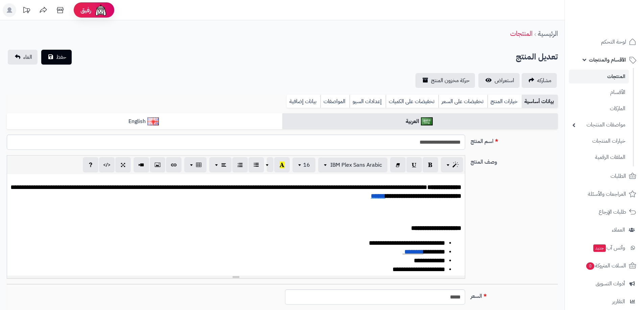  I want to click on span: السلات المتروكة, so click(606, 265).